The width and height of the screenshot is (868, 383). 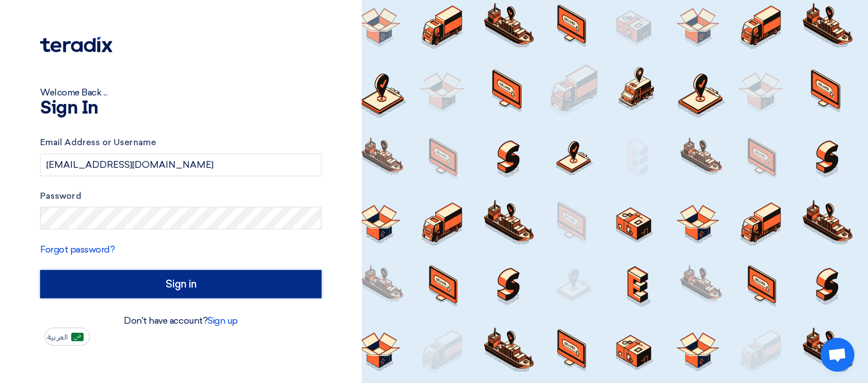 What do you see at coordinates (181, 165) in the screenshot?
I see `input: Enter your business email or username` at bounding box center [181, 165].